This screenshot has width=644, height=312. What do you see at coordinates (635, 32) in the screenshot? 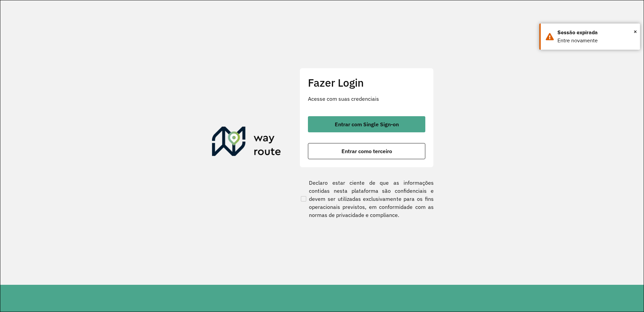
I see `button: Close` at bounding box center [635, 32].